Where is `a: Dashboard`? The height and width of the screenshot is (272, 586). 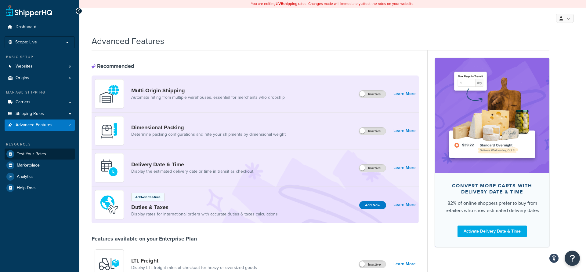 a: Dashboard is located at coordinates (40, 27).